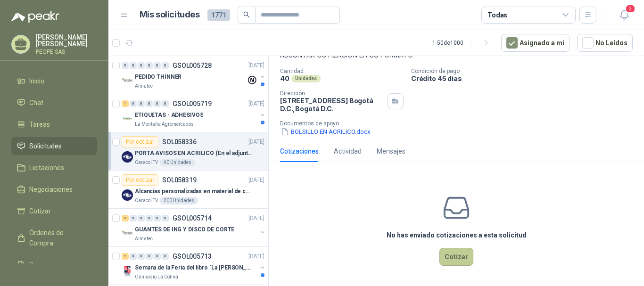  I want to click on a: Negociaciones, so click(54, 189).